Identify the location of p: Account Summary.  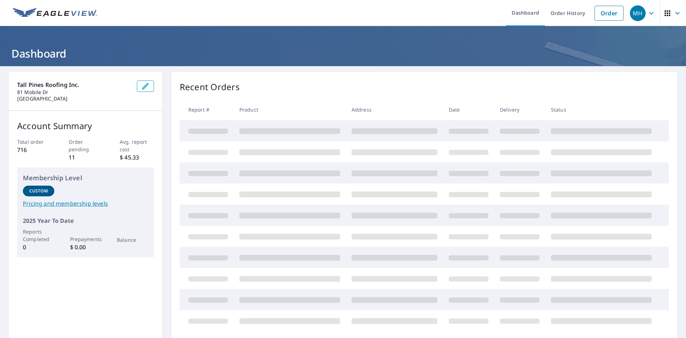
(85, 126).